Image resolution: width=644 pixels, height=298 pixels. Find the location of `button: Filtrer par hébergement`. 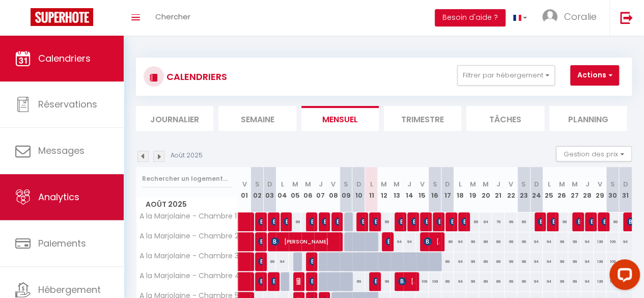

button: Filtrer par hébergement is located at coordinates (507, 76).